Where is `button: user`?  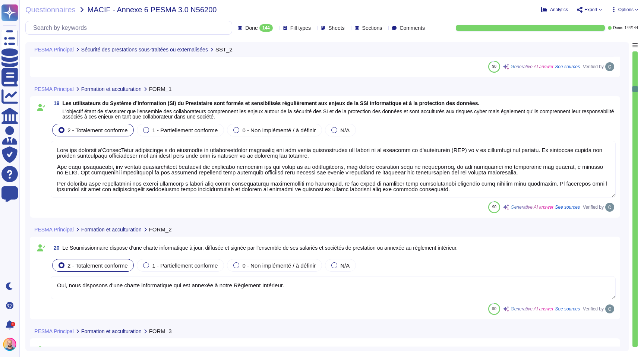
button: user is located at coordinates (12, 344).